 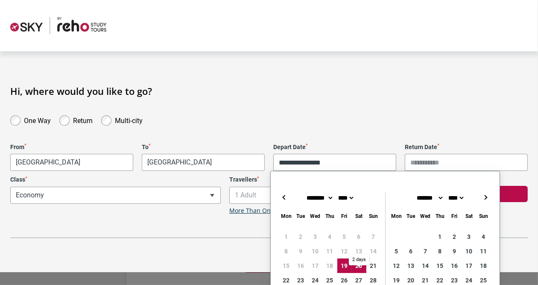 I want to click on span: Economy, so click(x=115, y=195).